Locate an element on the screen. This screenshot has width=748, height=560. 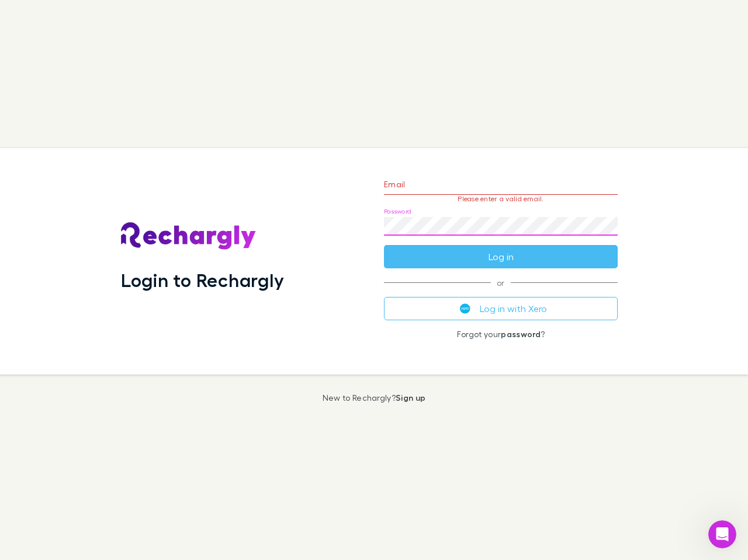
label: Password is located at coordinates (397, 212).